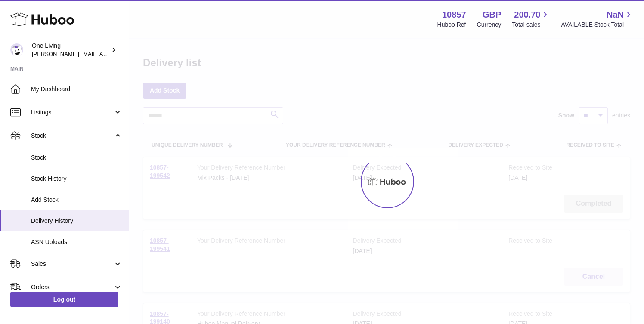 The height and width of the screenshot is (324, 644). What do you see at coordinates (71, 50) in the screenshot?
I see `div: One Living` at bounding box center [71, 50].